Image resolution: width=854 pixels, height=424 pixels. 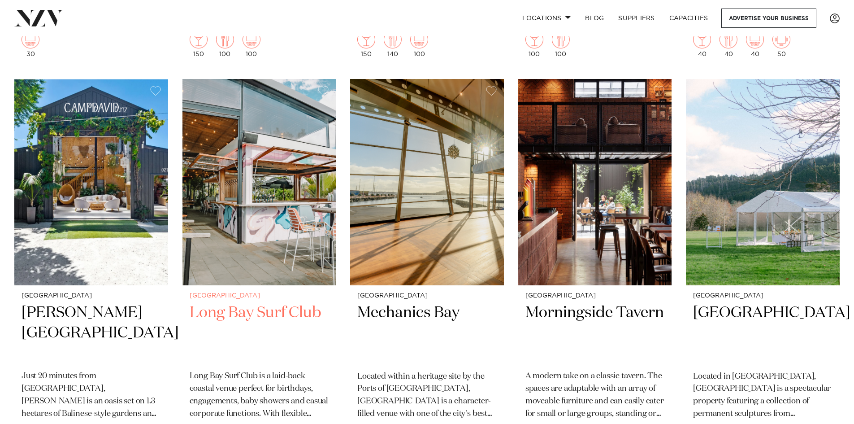 I want to click on a: SUPPLIERS, so click(x=636, y=18).